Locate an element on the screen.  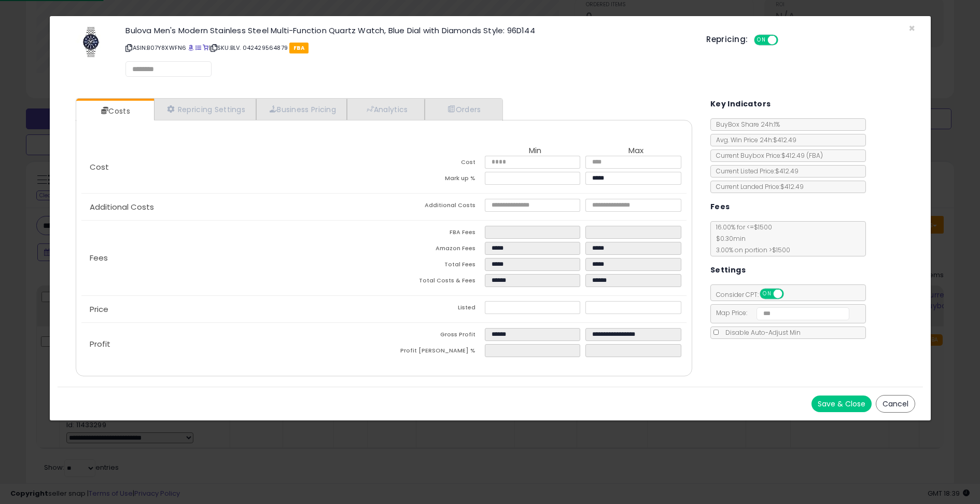
span: 3.00 % on portion > $1500 is located at coordinates (751, 249).